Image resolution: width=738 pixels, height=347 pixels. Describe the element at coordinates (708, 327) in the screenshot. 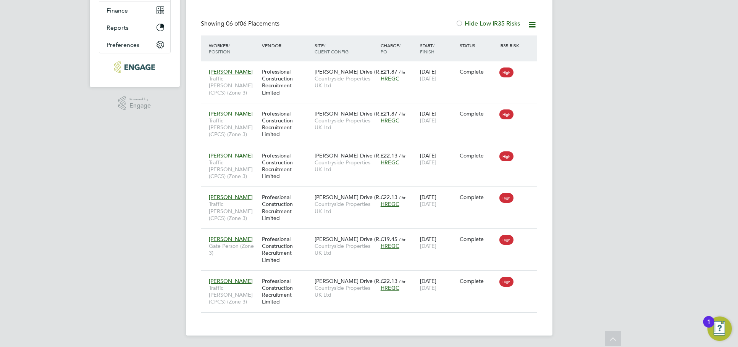

I see `div: 1` at that location.